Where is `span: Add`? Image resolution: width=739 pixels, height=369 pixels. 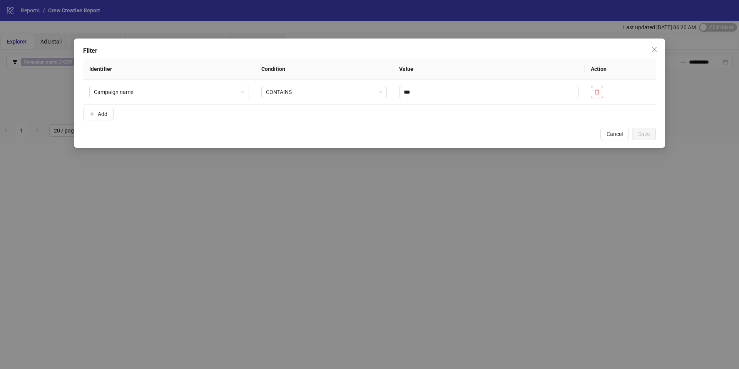
span: Add is located at coordinates (102, 114).